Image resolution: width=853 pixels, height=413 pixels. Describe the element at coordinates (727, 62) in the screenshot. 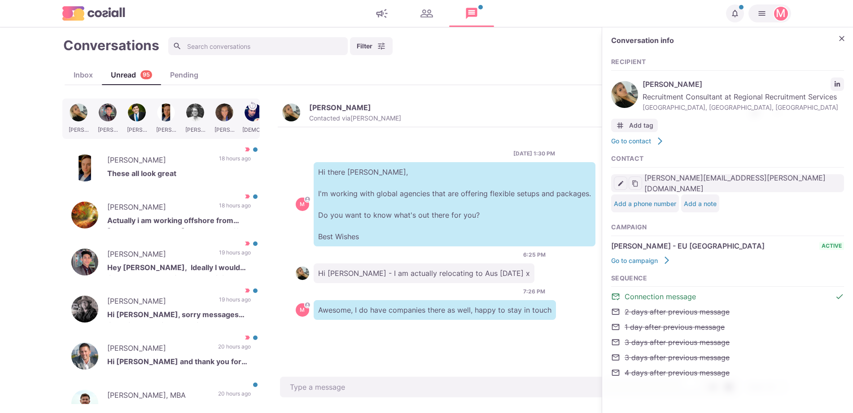

I see `h3: Recipient` at that location.